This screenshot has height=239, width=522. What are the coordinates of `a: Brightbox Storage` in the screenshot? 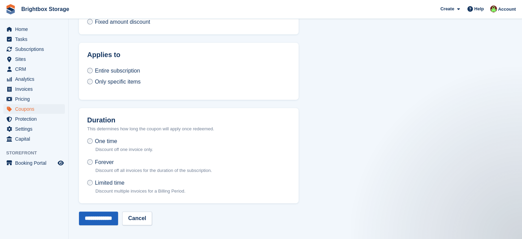 It's located at (45, 9).